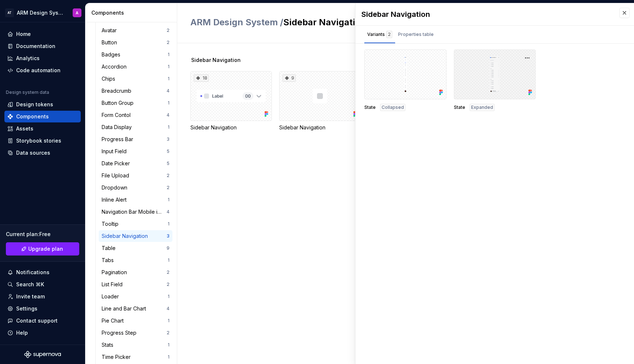 The width and height of the screenshot is (634, 364). What do you see at coordinates (135, 321) in the screenshot?
I see `a: Pie Chart1` at bounding box center [135, 321].